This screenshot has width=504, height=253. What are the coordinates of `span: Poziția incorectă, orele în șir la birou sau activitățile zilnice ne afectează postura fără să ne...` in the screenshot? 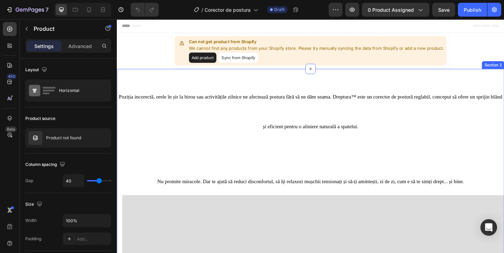 It's located at (208, 99).